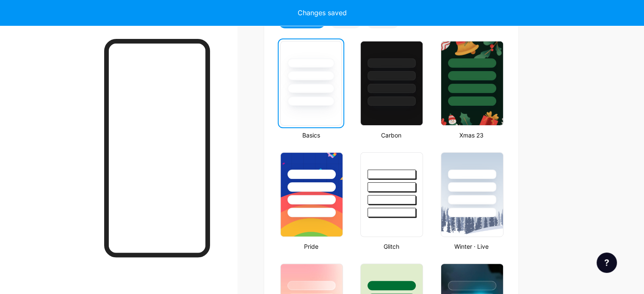 This screenshot has width=644, height=294. Describe the element at coordinates (471, 246) in the screenshot. I see `div: Winter · Live` at that location.